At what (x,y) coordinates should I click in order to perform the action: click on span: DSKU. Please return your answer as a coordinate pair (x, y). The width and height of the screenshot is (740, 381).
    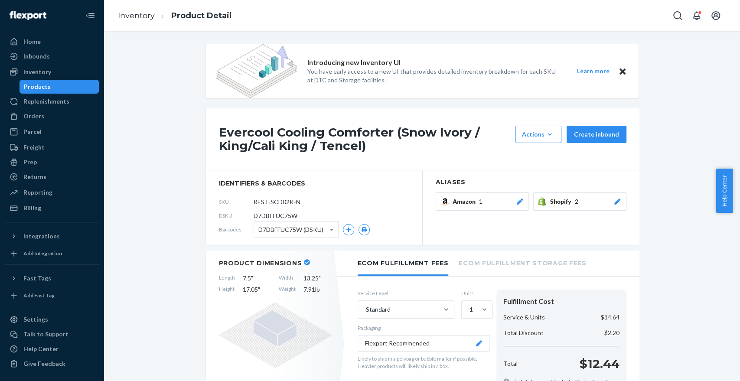
    Looking at the image, I should click on (236, 215).